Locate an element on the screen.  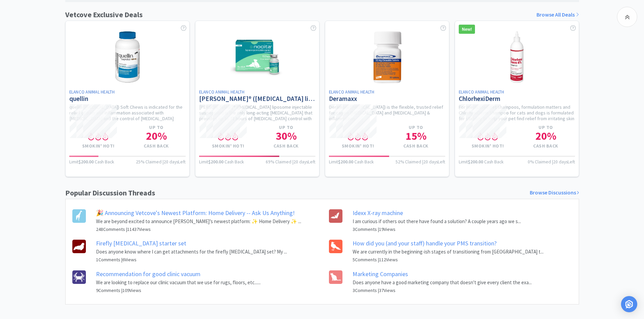
a: 🎉 Announcing Vetcove's Newest Platform: Home Delivery -- Ask Us Anything! is located at coordinates (195, 213).